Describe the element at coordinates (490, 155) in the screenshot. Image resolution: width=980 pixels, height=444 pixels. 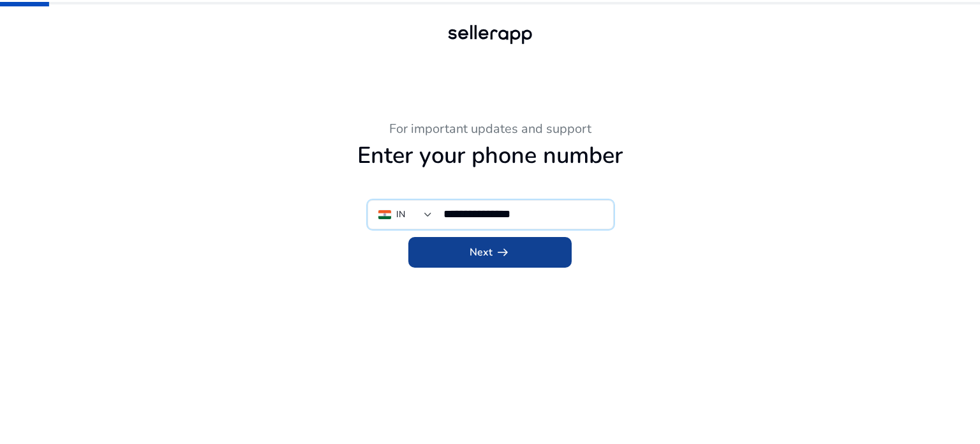
I see `h1: Enter your phone number` at that location.